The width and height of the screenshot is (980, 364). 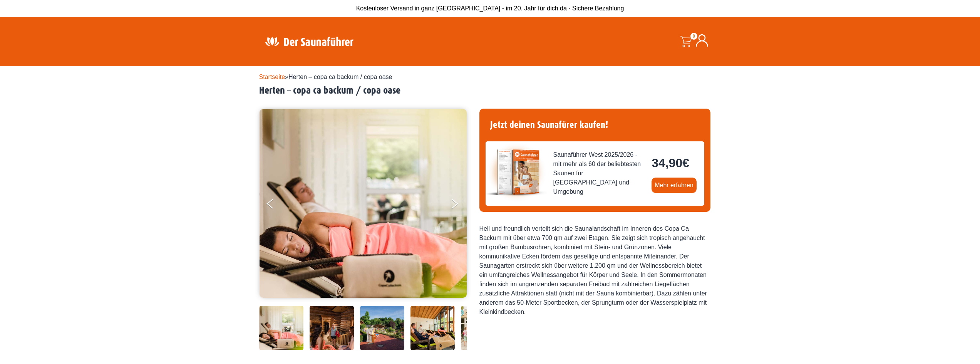 I want to click on img: der-saunafuehrer-2025-west.jpg, so click(x=516, y=172).